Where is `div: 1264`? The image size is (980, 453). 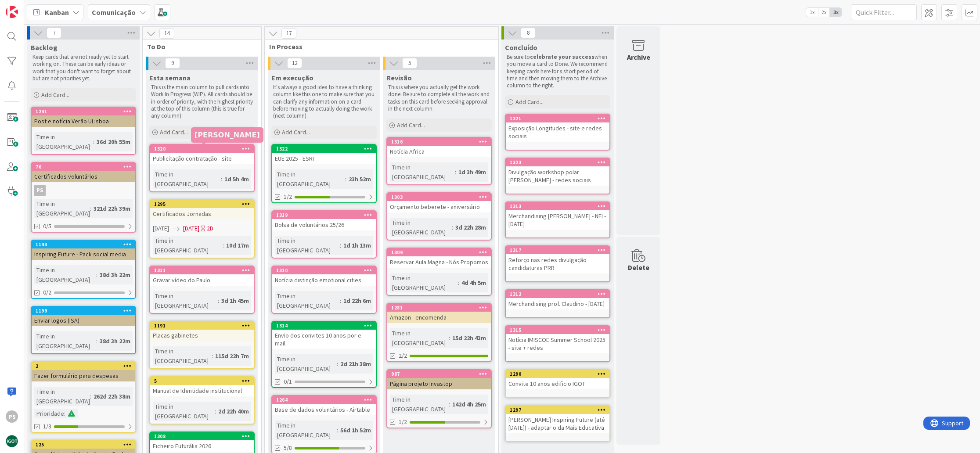
div: 1264 is located at coordinates (324, 400).